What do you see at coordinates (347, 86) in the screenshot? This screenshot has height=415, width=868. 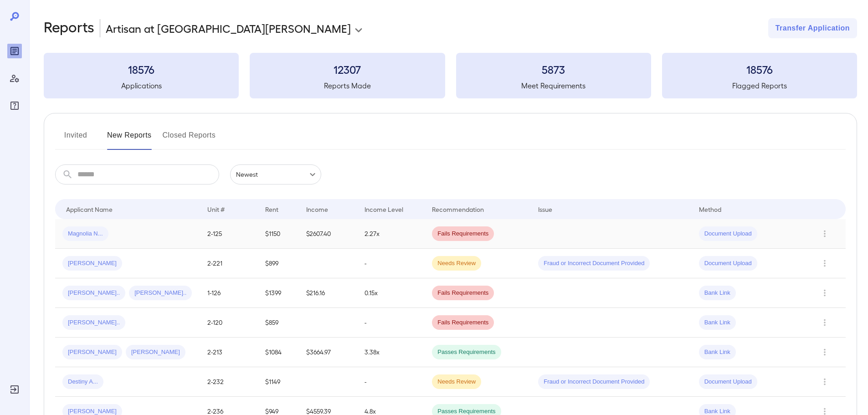 I see `h5: Reports Made` at bounding box center [347, 86].